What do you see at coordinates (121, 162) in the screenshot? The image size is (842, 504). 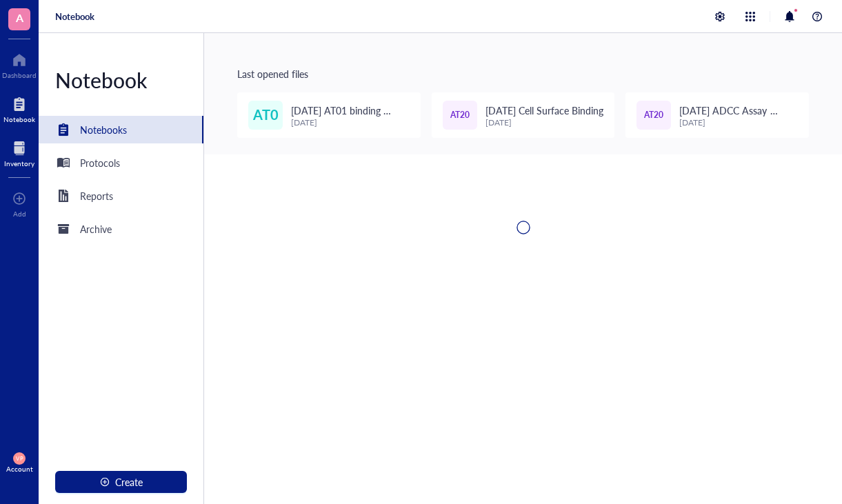 I see `a: Protocols` at bounding box center [121, 162].